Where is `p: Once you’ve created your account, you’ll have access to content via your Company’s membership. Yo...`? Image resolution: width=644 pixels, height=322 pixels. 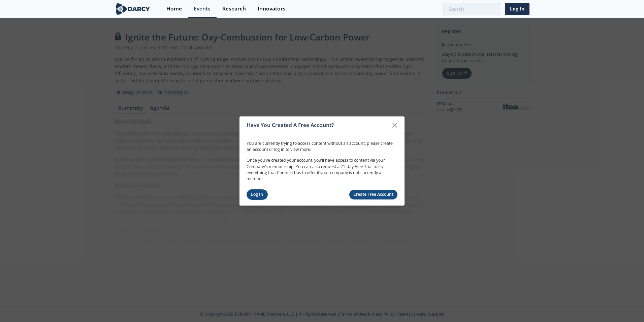 p: Once you’ve created your account, you’ll have access to content via your Company’s membership. Yo... is located at coordinates (322, 169).